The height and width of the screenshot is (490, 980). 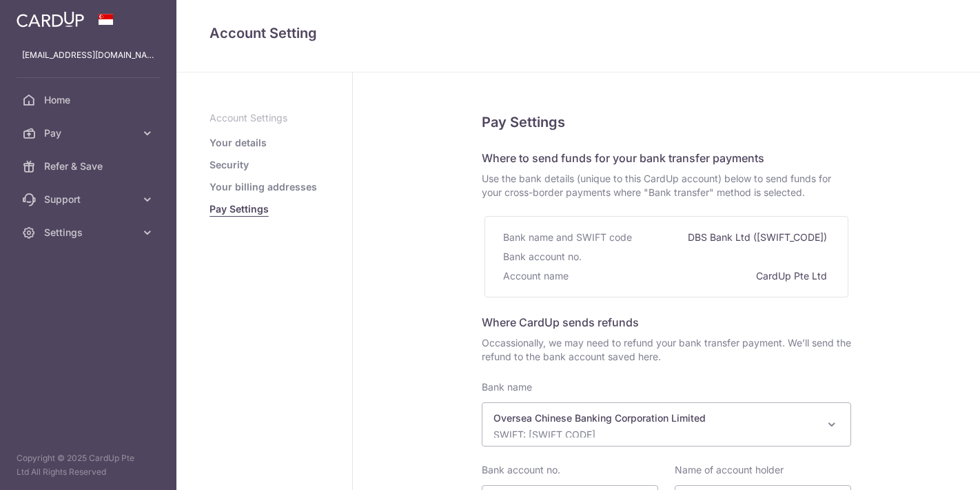 I want to click on span: Pay, so click(x=89, y=133).